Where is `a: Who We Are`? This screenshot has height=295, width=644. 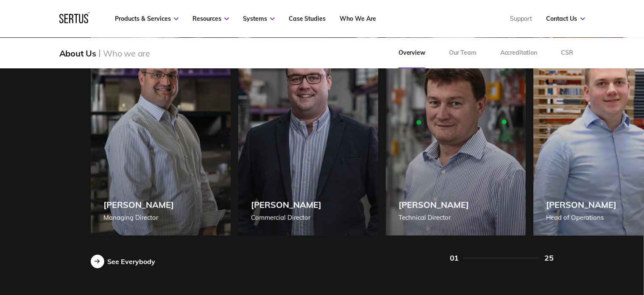 a: Who We Are is located at coordinates (358, 19).